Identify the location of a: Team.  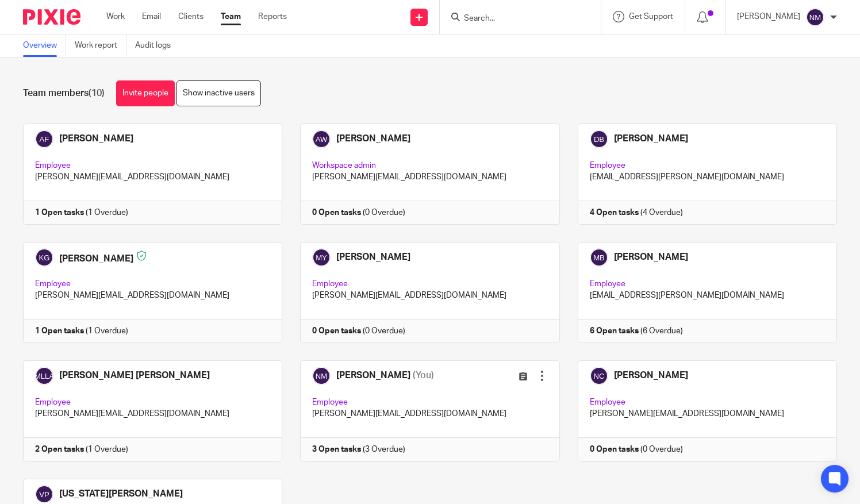
(231, 17).